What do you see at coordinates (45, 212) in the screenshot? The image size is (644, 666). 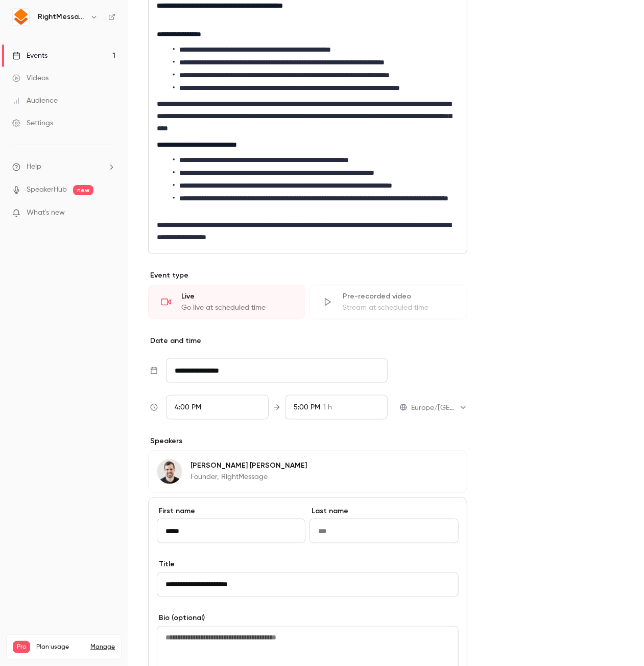 I see `span: What's new` at bounding box center [45, 212].